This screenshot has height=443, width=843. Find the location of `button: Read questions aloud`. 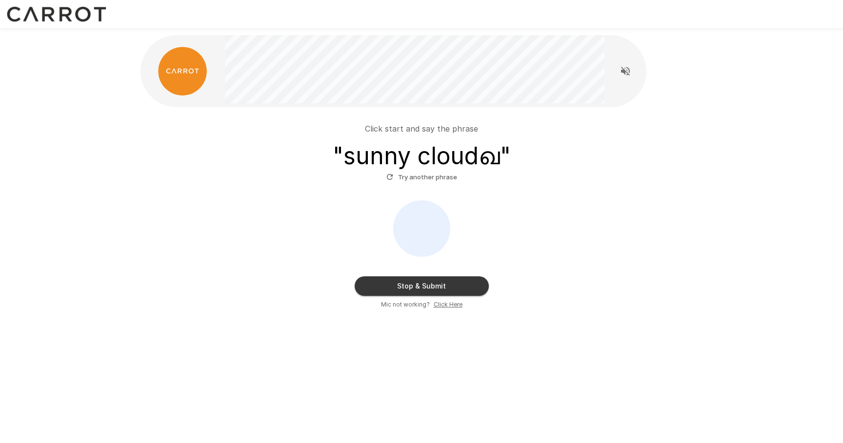

button: Read questions aloud is located at coordinates (625, 71).